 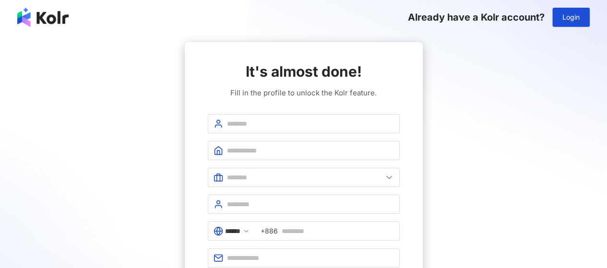 What do you see at coordinates (476, 17) in the screenshot?
I see `span: Already have a Kolr account?` at bounding box center [476, 17].